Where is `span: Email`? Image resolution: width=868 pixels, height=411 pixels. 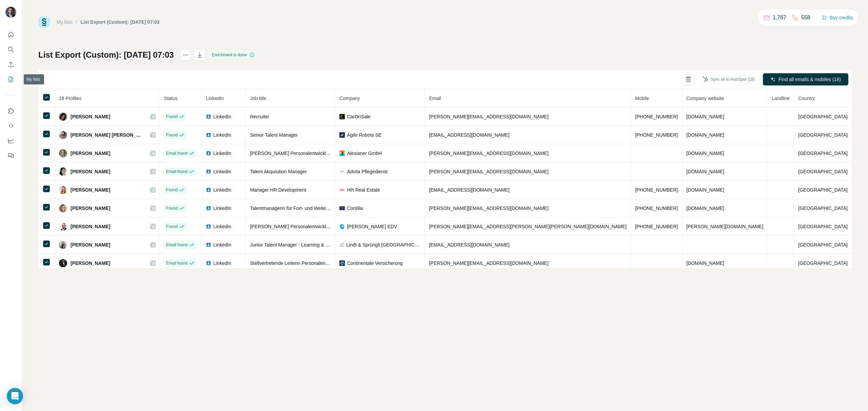 span: Email is located at coordinates (435, 98).